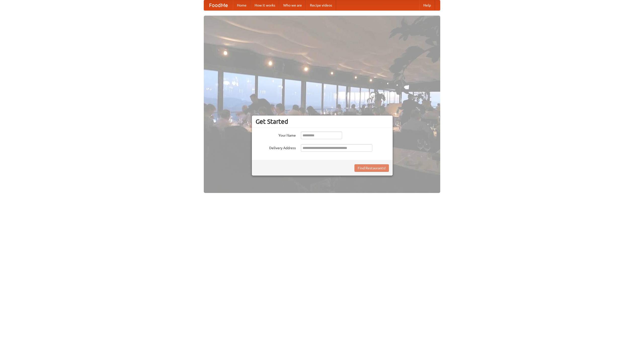 The height and width of the screenshot is (356, 644). Describe the element at coordinates (265, 5) in the screenshot. I see `a: How it works` at that location.